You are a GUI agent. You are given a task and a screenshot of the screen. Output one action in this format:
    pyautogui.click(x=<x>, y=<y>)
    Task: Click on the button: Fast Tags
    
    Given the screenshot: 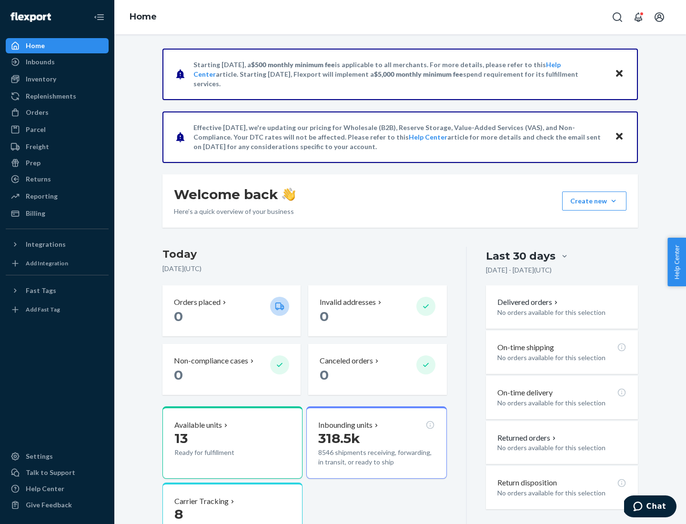 What is the action you would take?
    pyautogui.click(x=57, y=291)
    